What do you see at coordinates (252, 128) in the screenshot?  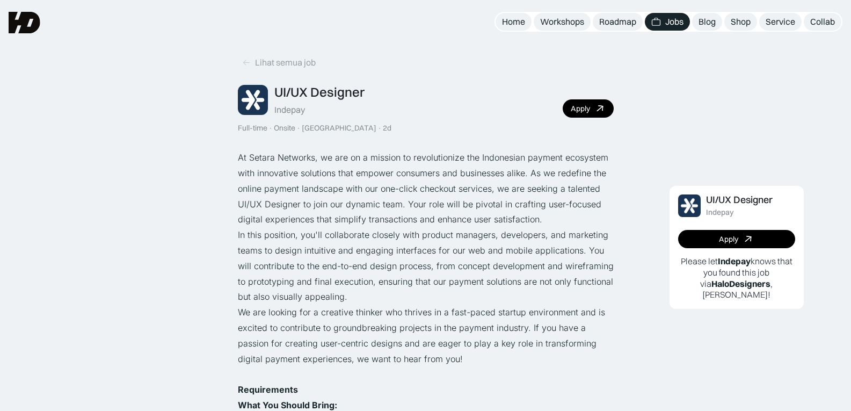 I see `div: Full-time` at bounding box center [252, 128].